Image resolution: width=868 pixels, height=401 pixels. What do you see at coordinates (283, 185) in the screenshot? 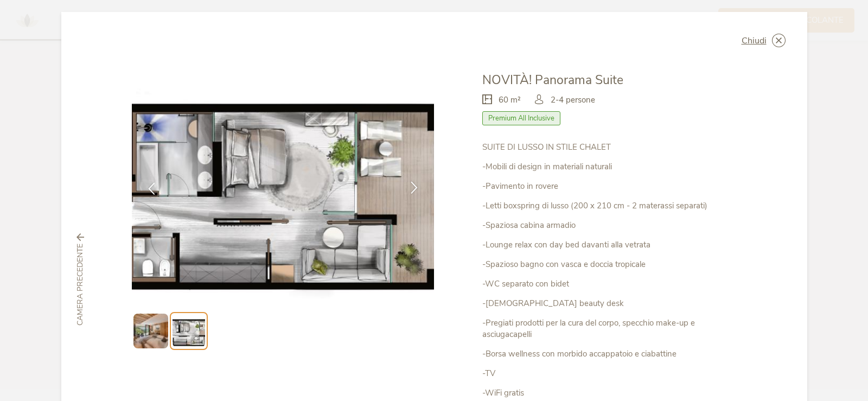
I see `img: NOVITÀ! Panorama Suite` at bounding box center [283, 185].